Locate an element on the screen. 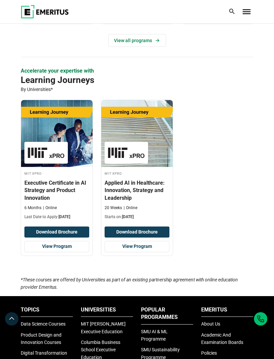 The image size is (274, 359). a: SMU AI & ML Programme is located at coordinates (155, 335).